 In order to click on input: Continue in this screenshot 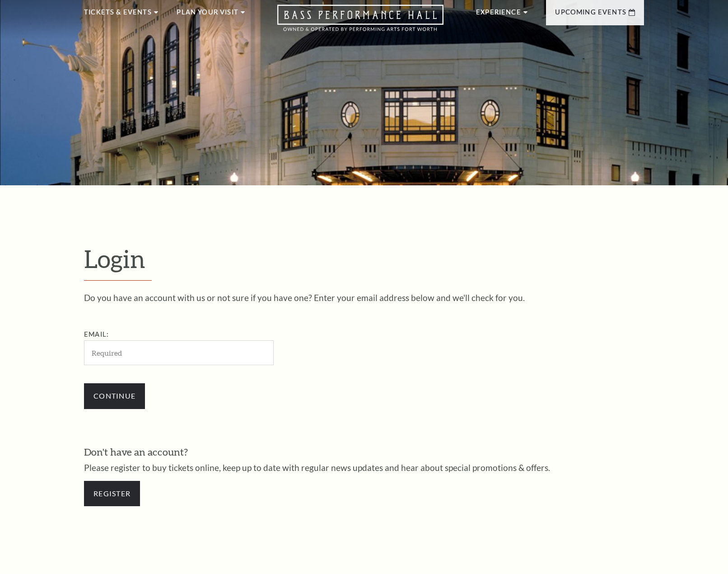, I will do `click(114, 396)`.